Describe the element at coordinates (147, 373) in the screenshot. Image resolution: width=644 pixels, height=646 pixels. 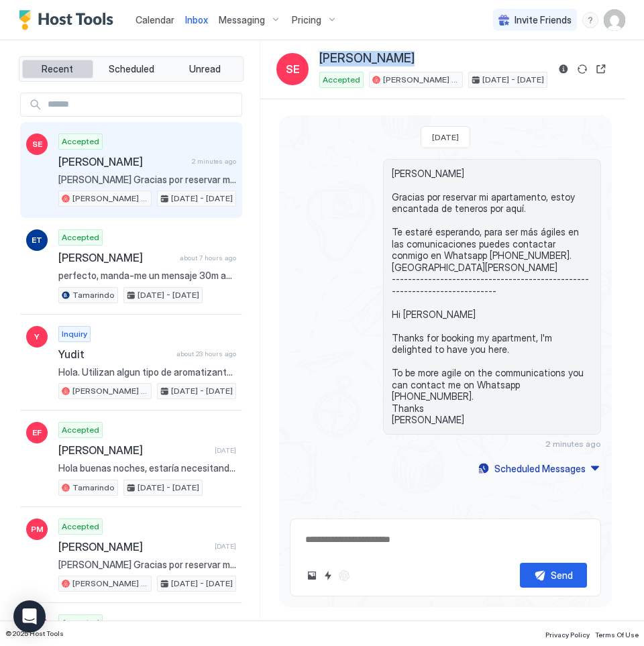
I see `span: Hola. Utilizan algun tipo de aromatizantes u olores en el apartamento` at that location.